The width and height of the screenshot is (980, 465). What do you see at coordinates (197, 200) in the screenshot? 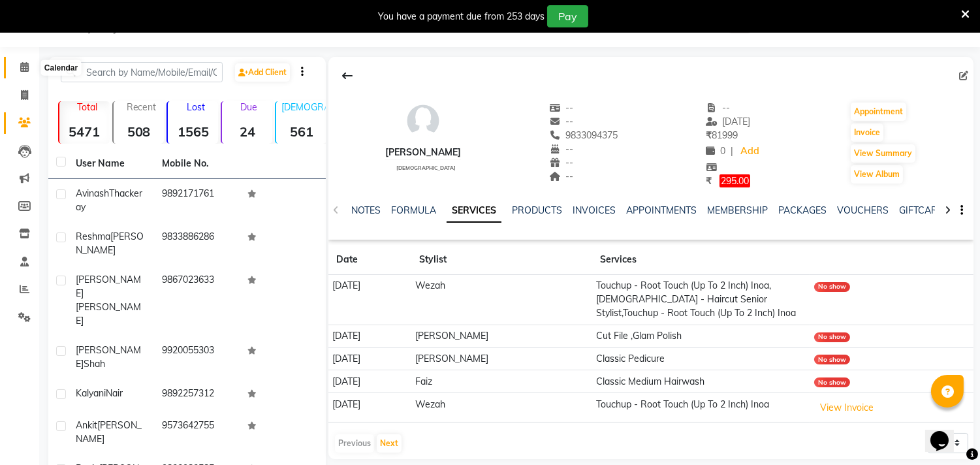
I see `td: 9892171761` at bounding box center [197, 200].